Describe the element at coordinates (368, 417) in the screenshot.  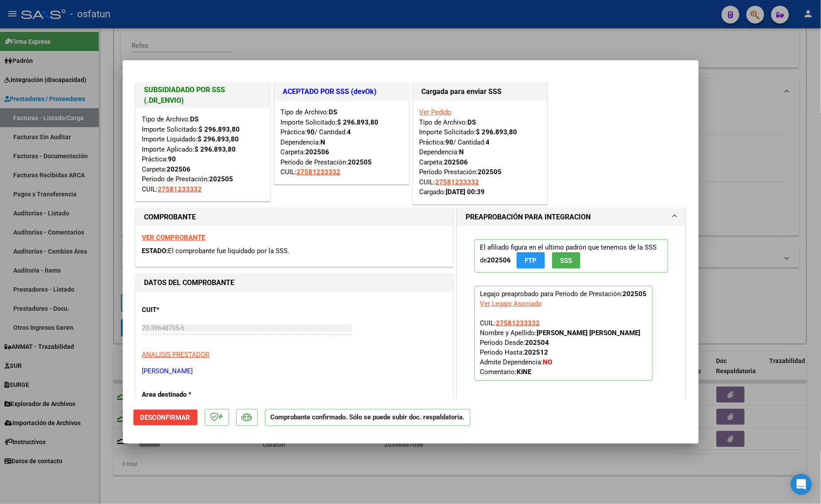
I see `p: Comprobante confirmado. Sólo se puede subir doc. respaldatoria.` at that location.